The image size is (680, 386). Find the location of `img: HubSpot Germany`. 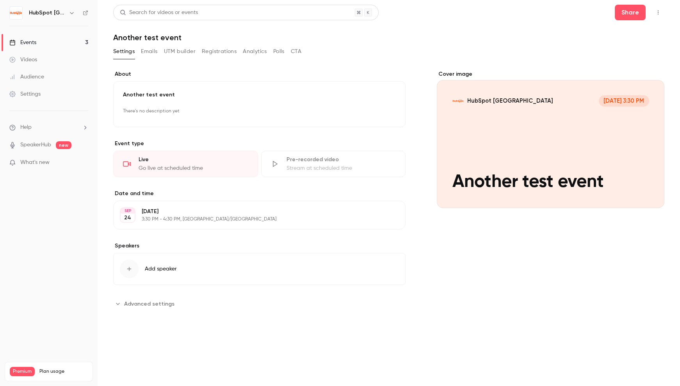

img: HubSpot Germany is located at coordinates (16, 13).